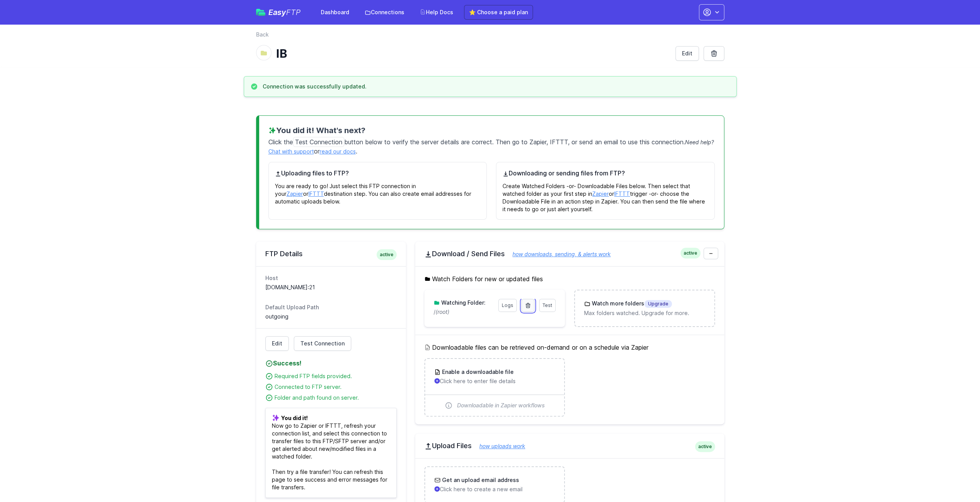  What do you see at coordinates (605, 195) in the screenshot?
I see `p: Create Watched Folders -or- Downloadable Files below. Then select that watched folder as your fir...` at bounding box center [605, 195].